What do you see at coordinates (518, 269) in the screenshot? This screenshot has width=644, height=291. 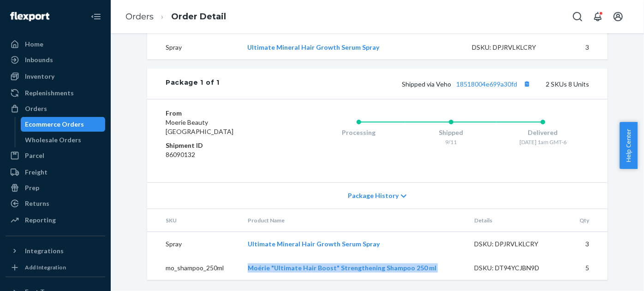 I see `div: DSKU: DT94YCJBN9D` at bounding box center [518, 269].